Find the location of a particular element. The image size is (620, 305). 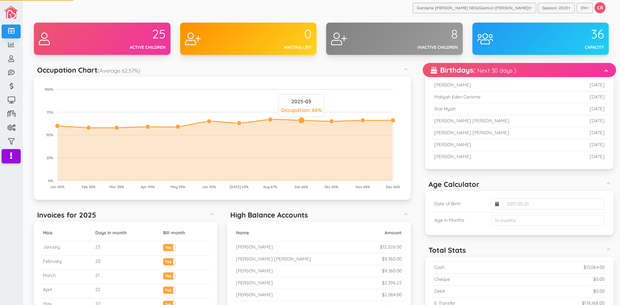

tspan: 0% is located at coordinates (51, 181).